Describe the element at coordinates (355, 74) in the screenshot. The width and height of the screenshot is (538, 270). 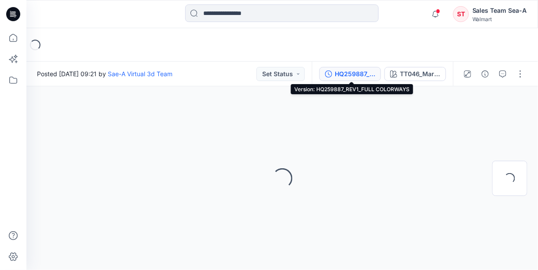
I see `div: HQ259887_REV1_FULL COLORWAYS` at that location.